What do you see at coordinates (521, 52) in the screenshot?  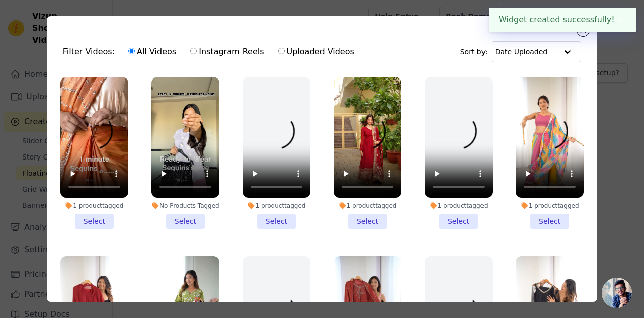 I see `div: Sort by:` at bounding box center [521, 52].